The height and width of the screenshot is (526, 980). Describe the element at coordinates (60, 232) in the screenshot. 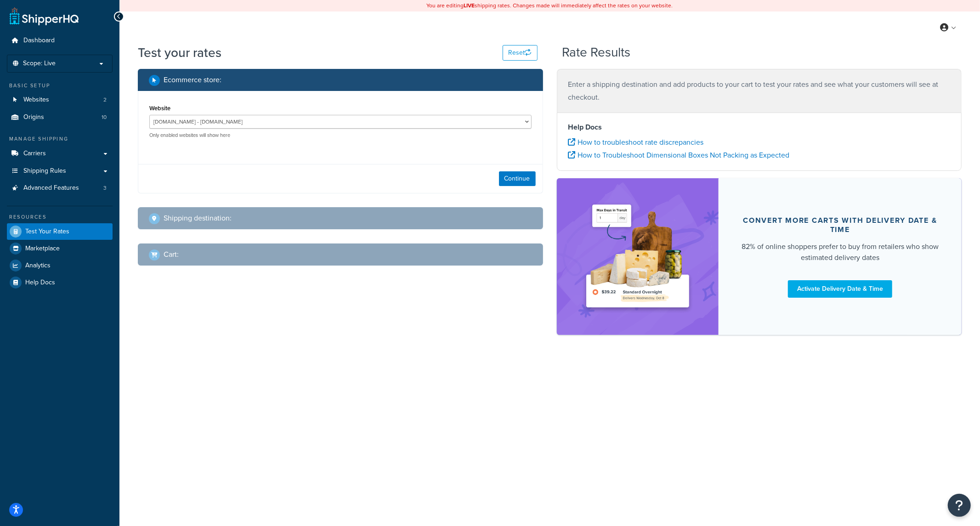

I see `a: Test Your Rates` at that location.